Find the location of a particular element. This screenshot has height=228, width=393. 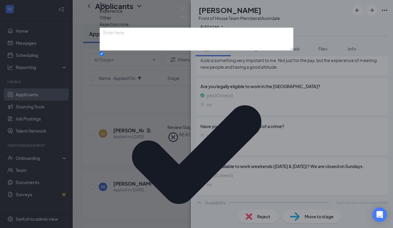

span: Rejection note is located at coordinates (114, 24).